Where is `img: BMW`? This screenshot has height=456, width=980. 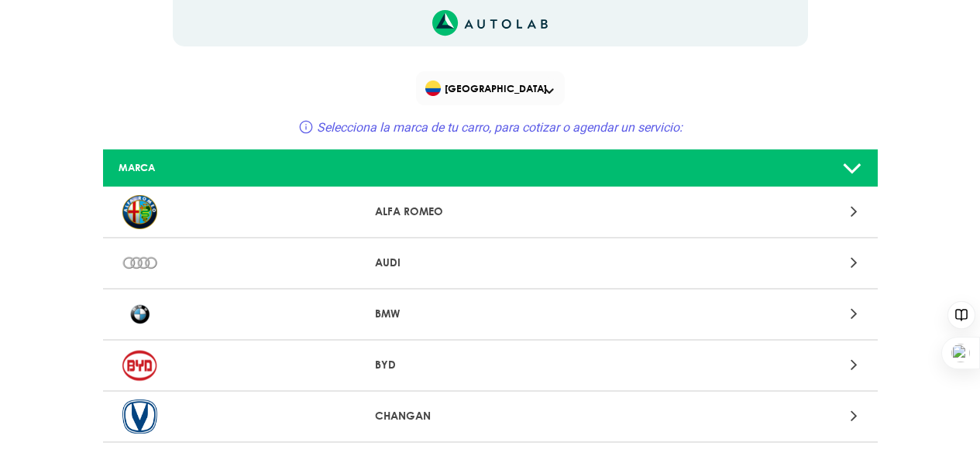 img: BMW is located at coordinates (139, 314).